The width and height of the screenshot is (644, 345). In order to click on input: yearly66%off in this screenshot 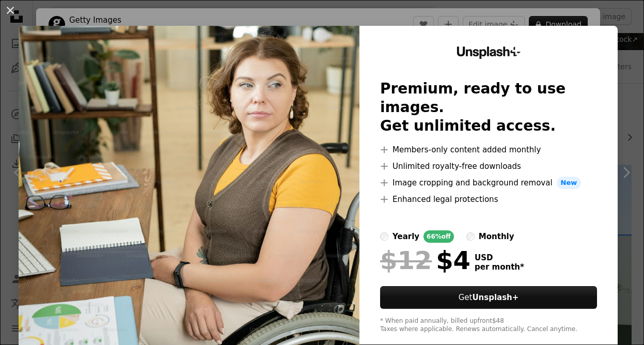, I will do `click(384, 237)`.